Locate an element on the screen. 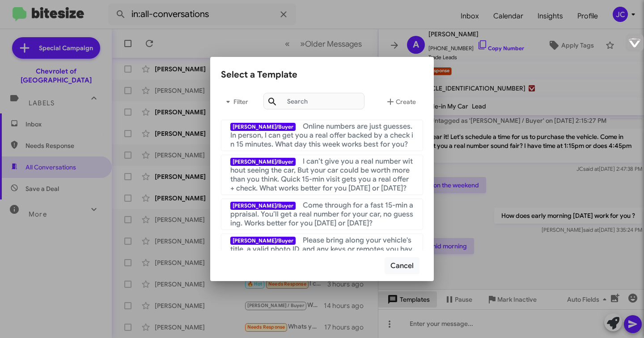 This screenshot has width=644, height=338. span: Online numbers are just guesses. In person, I can get you a real offer backed by a check in 15 mi... is located at coordinates (321, 135).